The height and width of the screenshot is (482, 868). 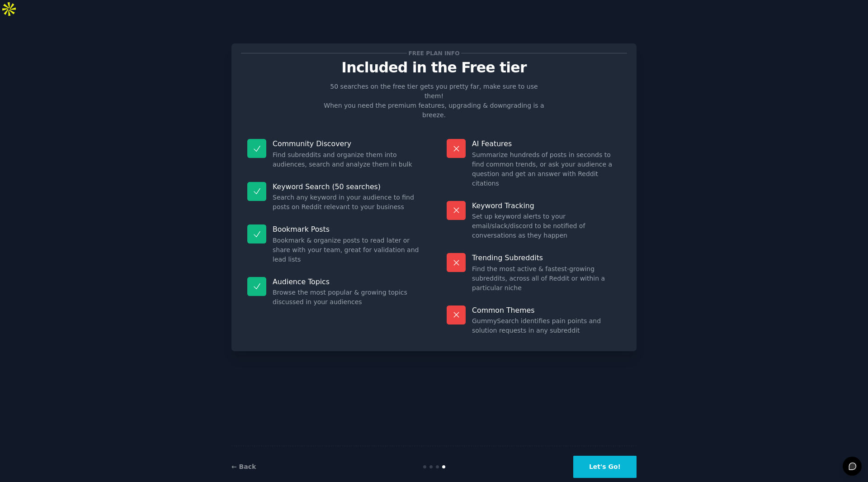 I want to click on p: Keyword Search (50 searches), so click(x=346, y=186).